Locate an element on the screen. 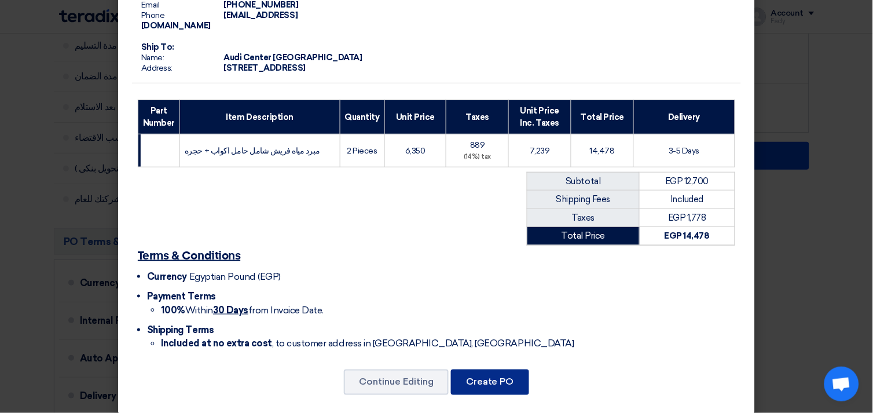 This screenshot has height=413, width=873. span: 6,350 is located at coordinates (415, 151).